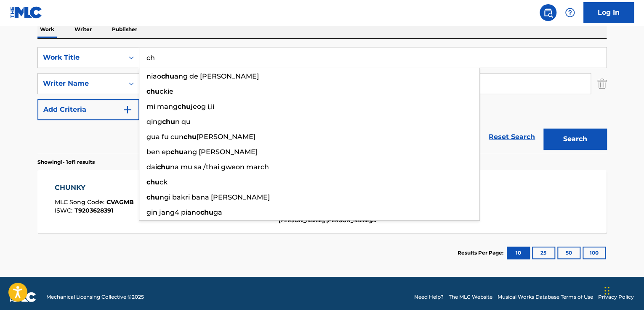 The image size is (644, 310). I want to click on img: 9d2ae6d4665cec9f34b9.svg, so click(128, 110).